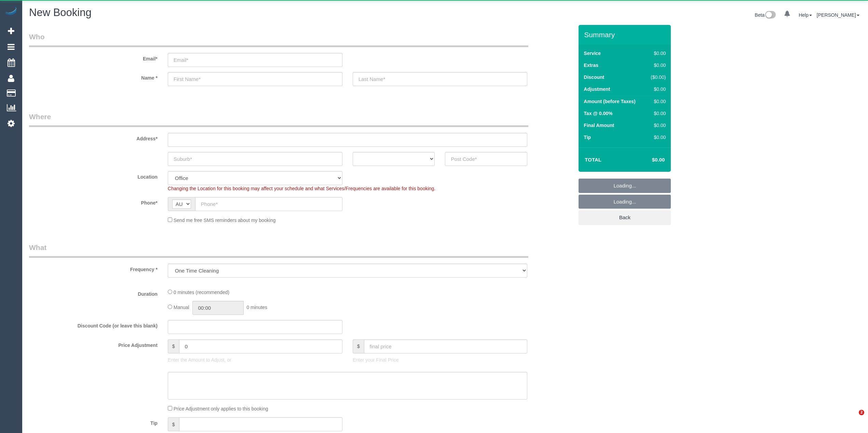 The height and width of the screenshot is (433, 868). I want to click on label: Name *, so click(93, 77).